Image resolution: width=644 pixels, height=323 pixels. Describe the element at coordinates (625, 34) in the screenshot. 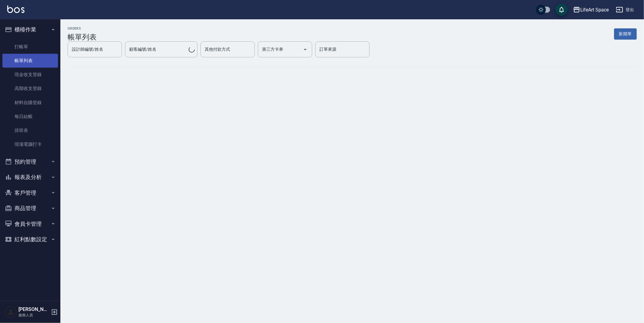

I see `button: 新開單` at that location.